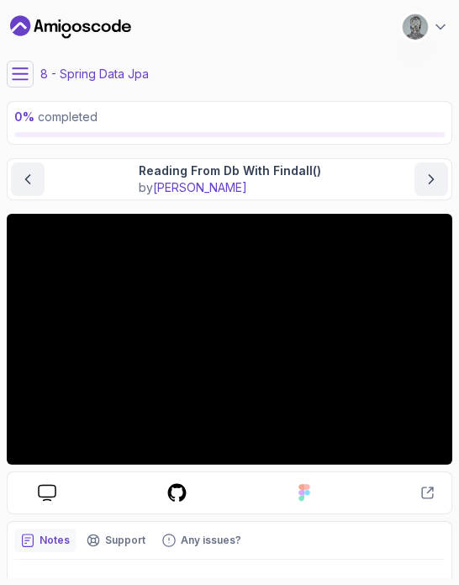  I want to click on p: 8 - Spring Data Jpa, so click(94, 74).